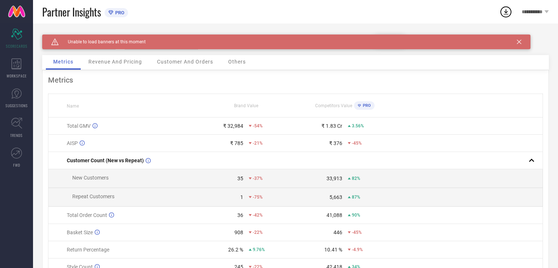  I want to click on span: SCORECARDS, so click(17, 46).